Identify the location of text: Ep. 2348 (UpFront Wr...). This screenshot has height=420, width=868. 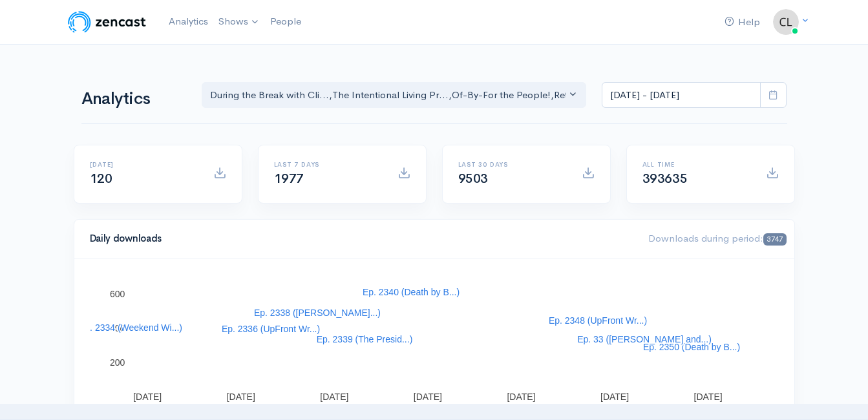
(597, 321).